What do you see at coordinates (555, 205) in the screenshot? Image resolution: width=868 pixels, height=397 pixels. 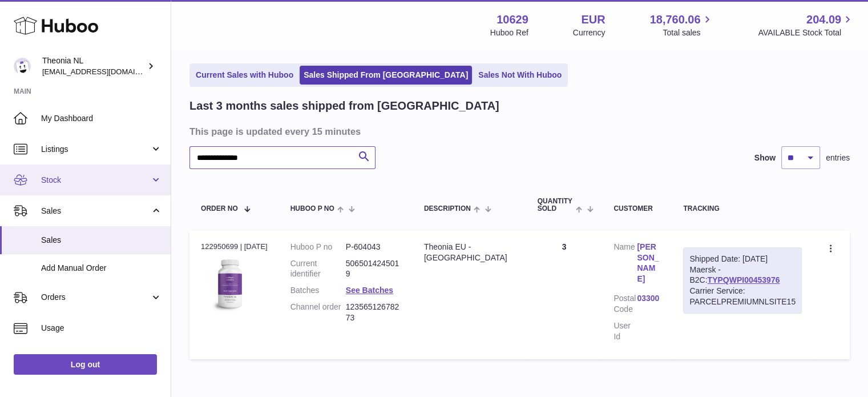 I see `span: Quantity Sold` at bounding box center [555, 205].